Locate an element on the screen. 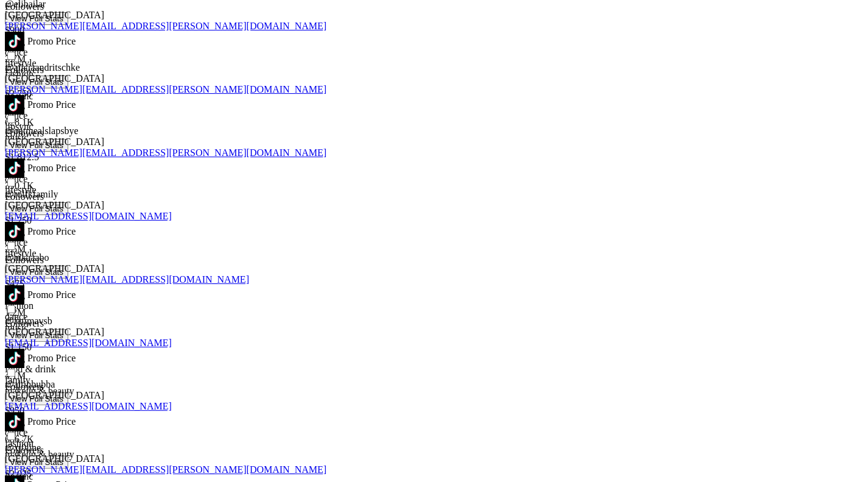 The width and height of the screenshot is (868, 482). div: @ nikaaabo is located at coordinates (434, 258).